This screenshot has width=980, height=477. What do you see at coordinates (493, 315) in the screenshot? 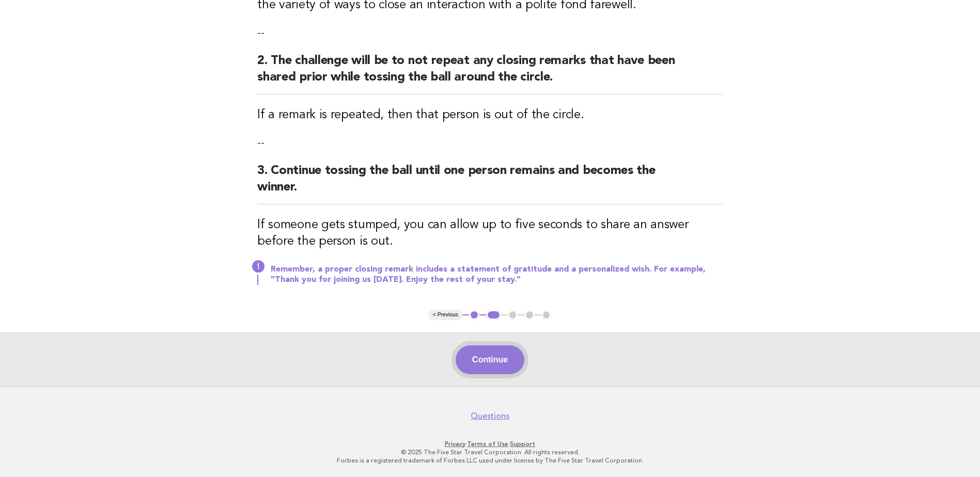
I see `button: 2` at bounding box center [493, 315].